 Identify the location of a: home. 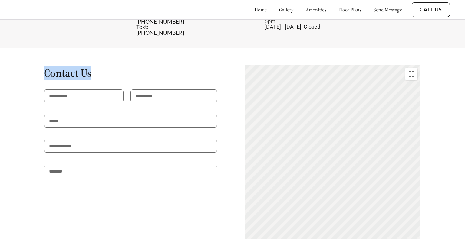
(260, 10).